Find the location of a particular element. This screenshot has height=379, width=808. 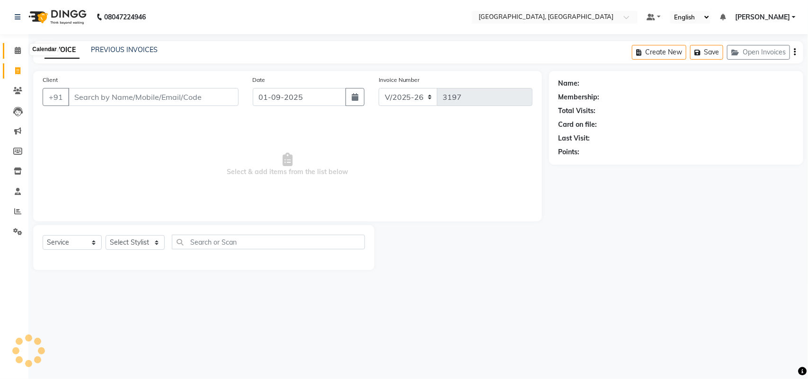

span: Select & add items from the list below is located at coordinates (287, 165).